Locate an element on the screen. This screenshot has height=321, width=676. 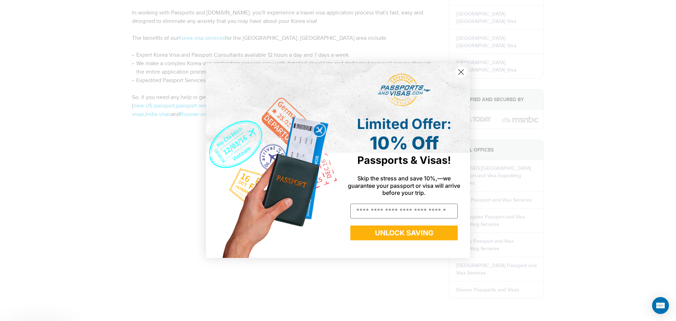
button: UNLOCK SAVING is located at coordinates (404, 233).